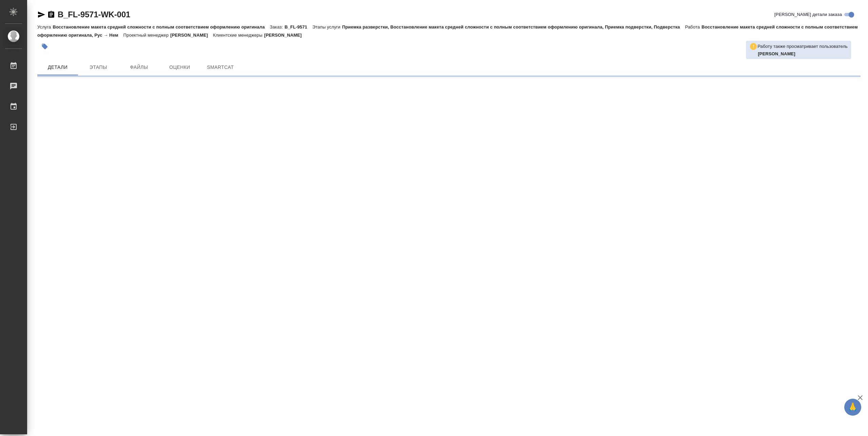 The width and height of the screenshot is (868, 436). I want to click on button: Добавить тэг, so click(44, 46).